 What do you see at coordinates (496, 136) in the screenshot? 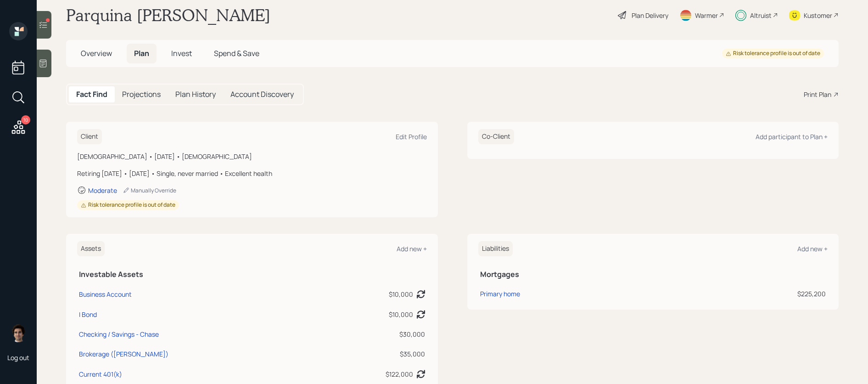
I see `h6: Co-Client` at bounding box center [496, 136].